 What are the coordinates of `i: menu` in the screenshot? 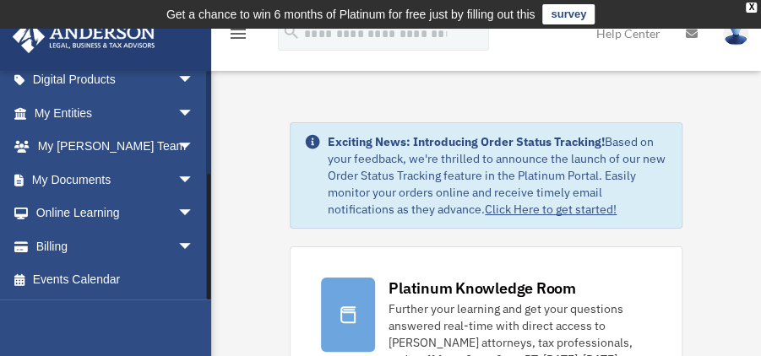 It's located at (238, 34).